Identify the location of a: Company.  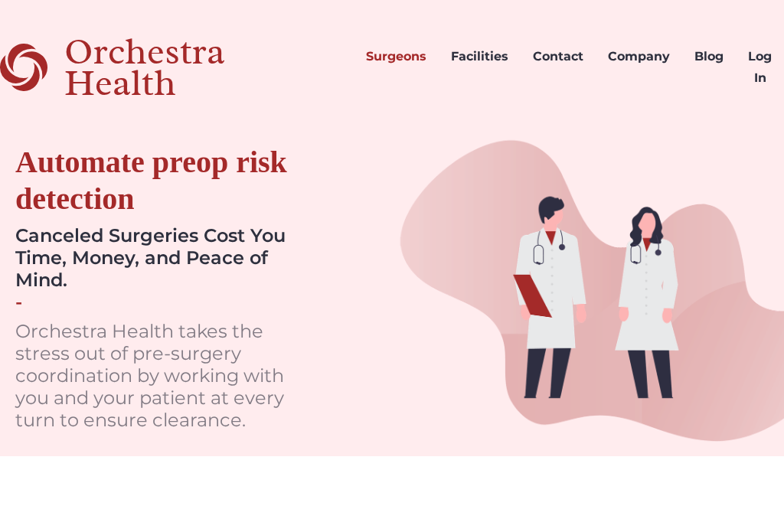
(638, 67).